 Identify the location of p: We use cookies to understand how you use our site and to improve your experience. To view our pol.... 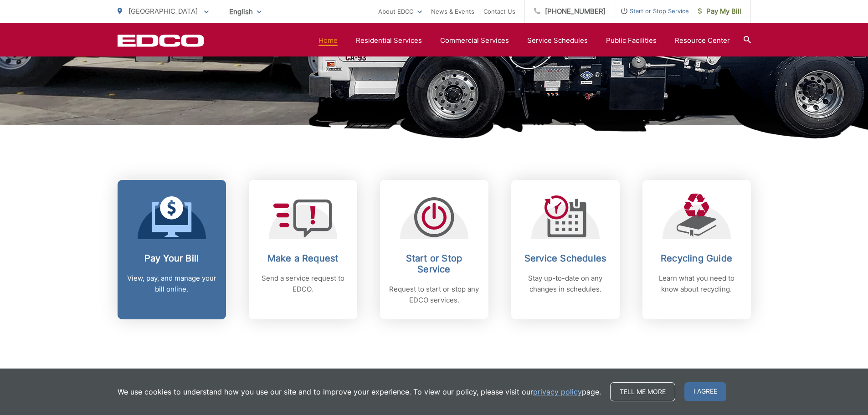
(359, 392).